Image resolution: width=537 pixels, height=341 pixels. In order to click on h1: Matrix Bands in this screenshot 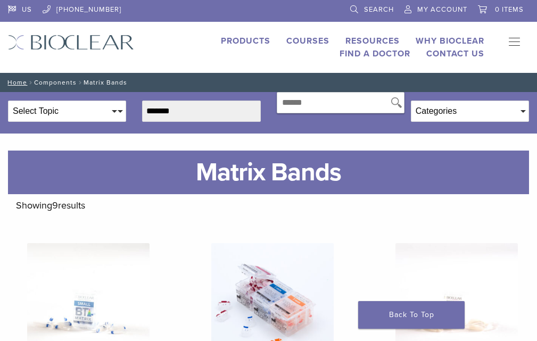, I will do `click(268, 172)`.